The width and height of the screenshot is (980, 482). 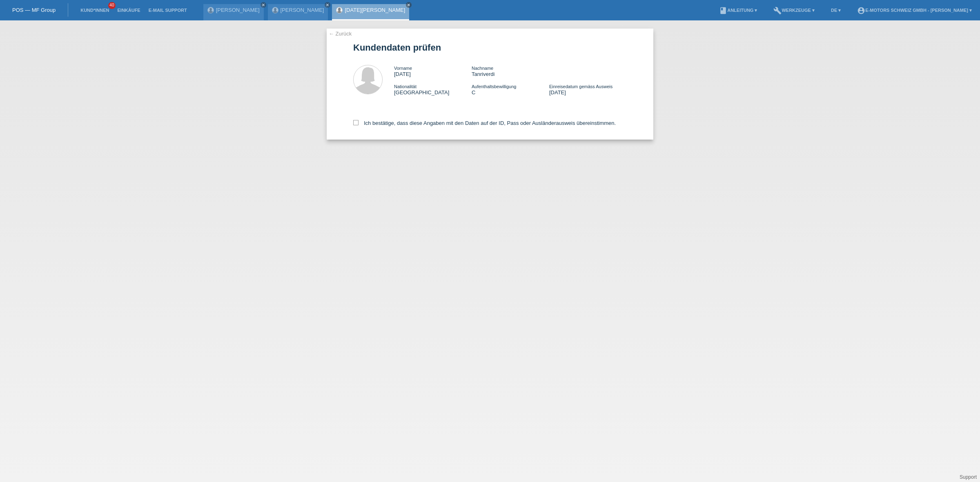 I want to click on label: Ich bestätige, dass diese Angaben mit den Daten auf der ID, Pass oder Ausländerausweis übereinsti..., so click(x=484, y=123).